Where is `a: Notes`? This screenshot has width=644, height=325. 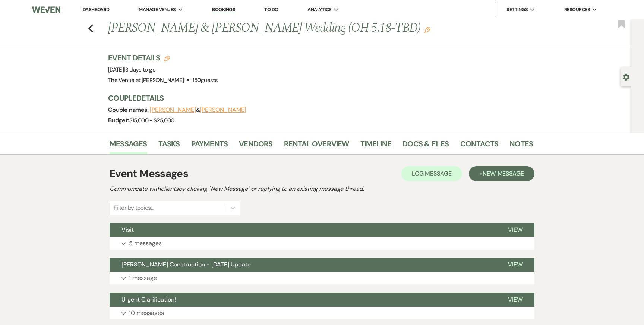 a: Notes is located at coordinates (521, 146).